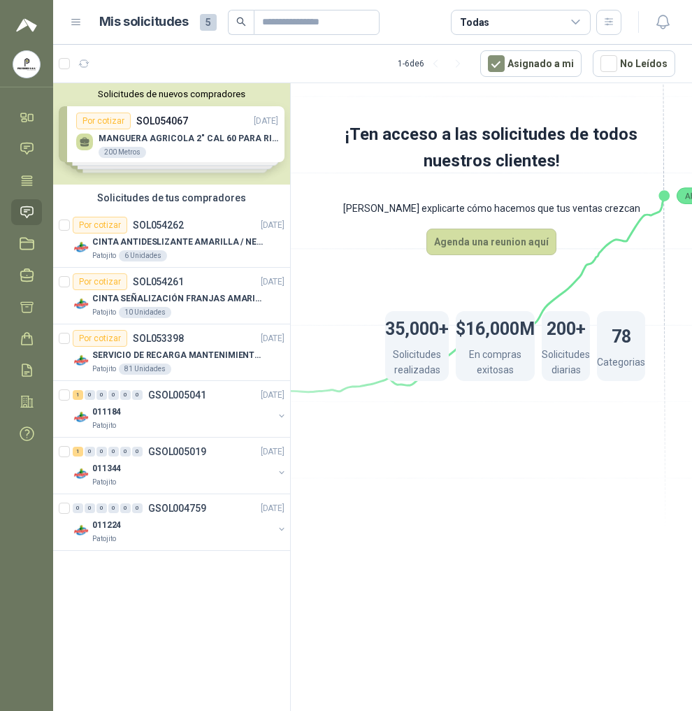 The image size is (692, 711). What do you see at coordinates (179, 355) in the screenshot?
I see `p: SERVICIO DE RECARGA MANTENIMIENTO Y PRESTAMOS DE EXTINTORES` at bounding box center [179, 355].